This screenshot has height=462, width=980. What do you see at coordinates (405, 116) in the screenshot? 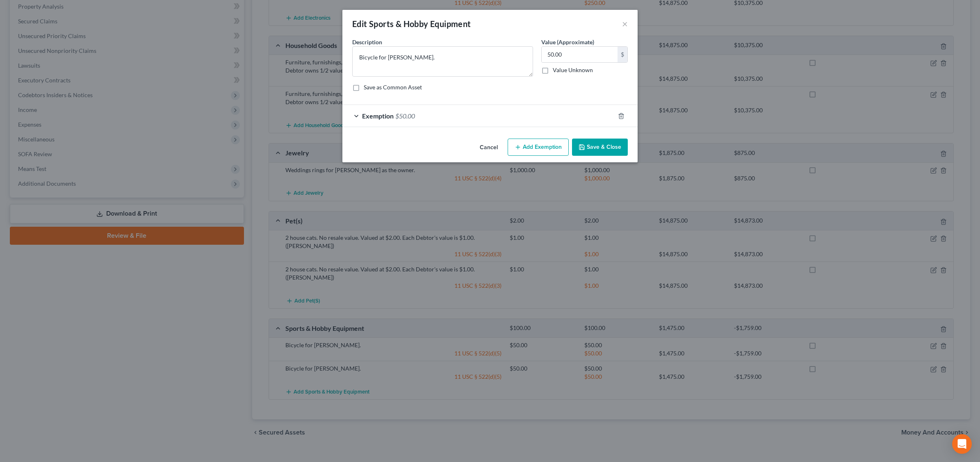
I see `span: $50.00` at bounding box center [405, 116].